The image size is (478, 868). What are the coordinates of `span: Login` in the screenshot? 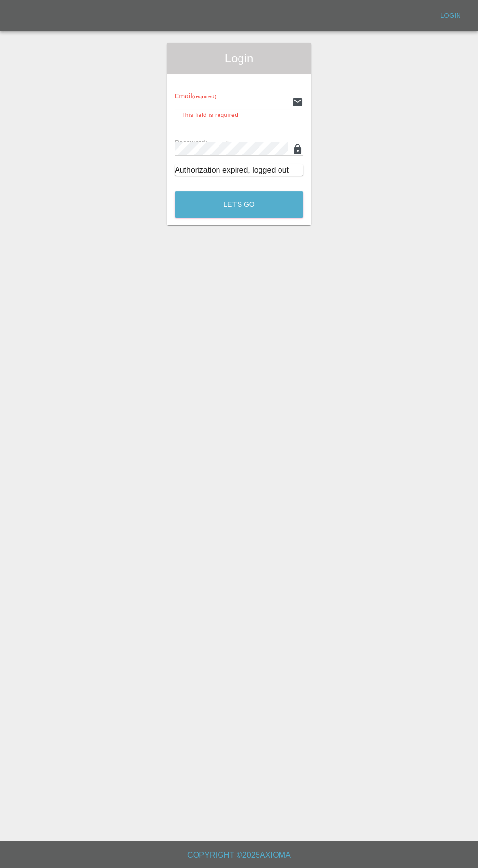 It's located at (239, 58).